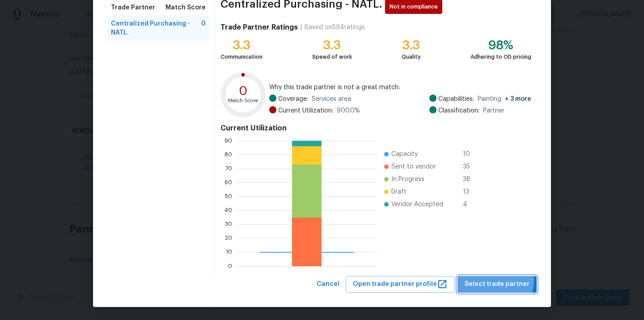 Image resolution: width=644 pixels, height=320 pixels. I want to click on span: 35, so click(470, 166).